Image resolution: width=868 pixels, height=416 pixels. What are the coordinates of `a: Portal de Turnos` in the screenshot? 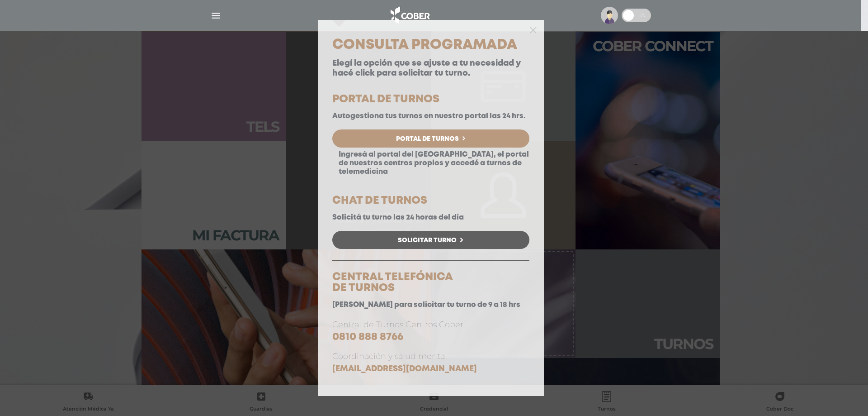 It's located at (431, 138).